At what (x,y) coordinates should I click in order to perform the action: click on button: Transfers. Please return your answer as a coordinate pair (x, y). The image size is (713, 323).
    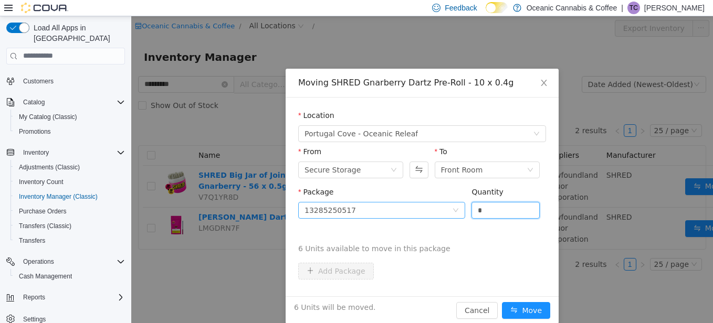
    Looking at the image, I should click on (70, 241).